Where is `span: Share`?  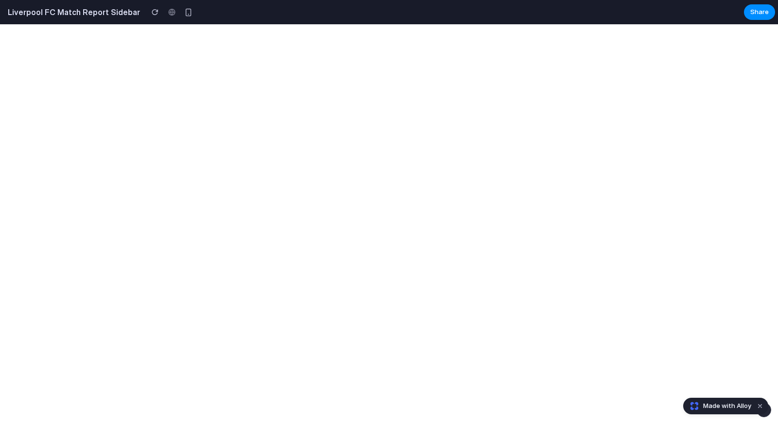 span: Share is located at coordinates (759, 12).